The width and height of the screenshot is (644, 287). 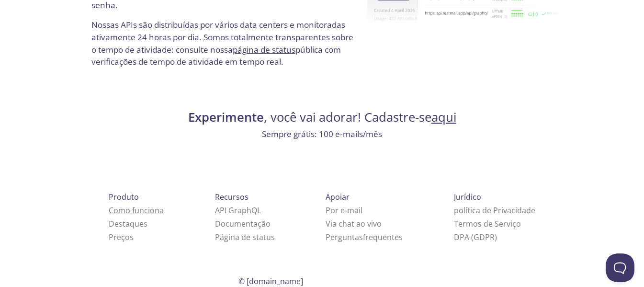 What do you see at coordinates (124, 197) in the screenshot?
I see `font: Produto` at bounding box center [124, 197].